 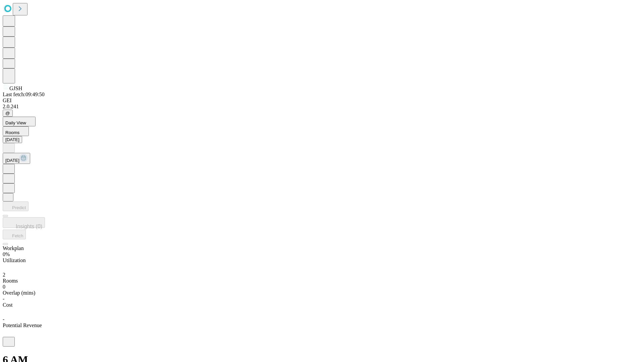 What do you see at coordinates (16, 123) in the screenshot?
I see `span: Daily View` at bounding box center [16, 123].